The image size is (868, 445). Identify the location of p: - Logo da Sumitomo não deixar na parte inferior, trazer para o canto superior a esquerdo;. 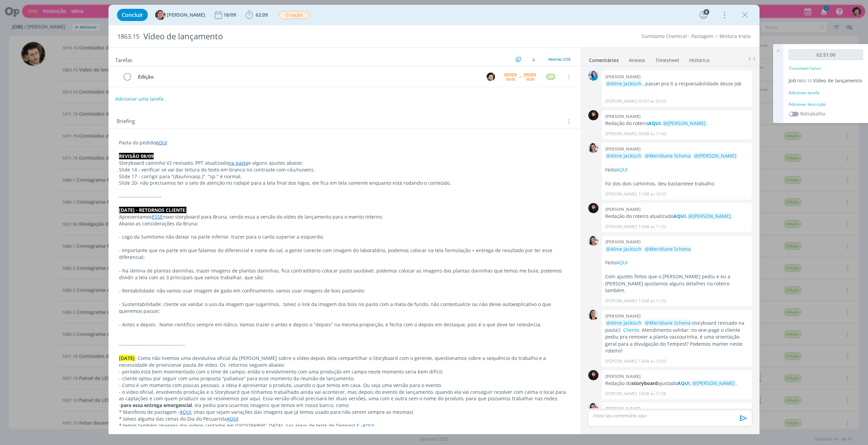
(344, 237).